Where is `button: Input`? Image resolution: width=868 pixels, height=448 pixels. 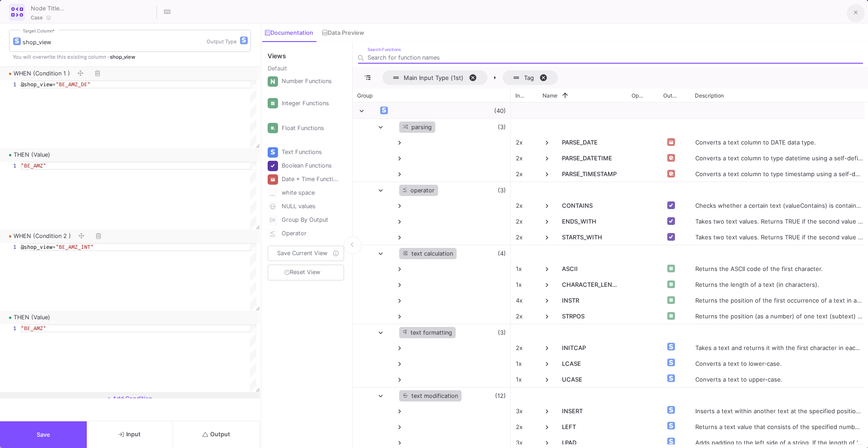 button: Input is located at coordinates (130, 435).